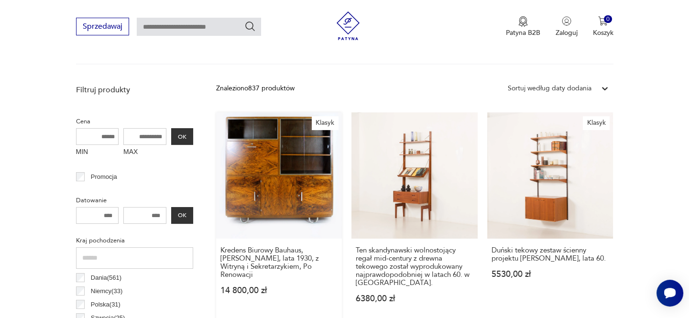 Image resolution: width=689 pixels, height=318 pixels. I want to click on img: Patyna - sklep z meblami i dekoracjami vintage, so click(348, 26).